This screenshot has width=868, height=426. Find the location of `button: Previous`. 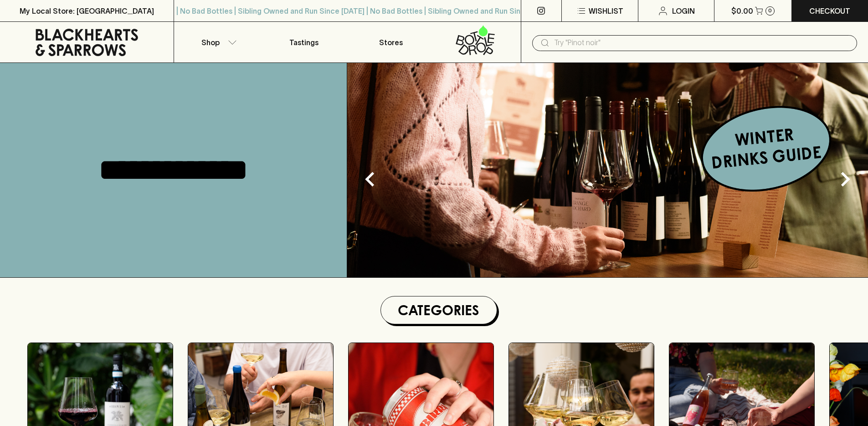

button: Previous is located at coordinates (370, 179).